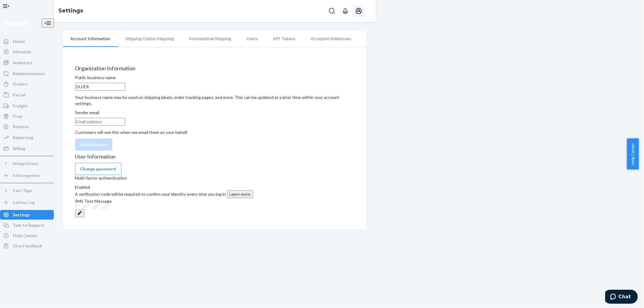  What do you see at coordinates (240, 194) in the screenshot?
I see `button: Learn more` at bounding box center [240, 194].